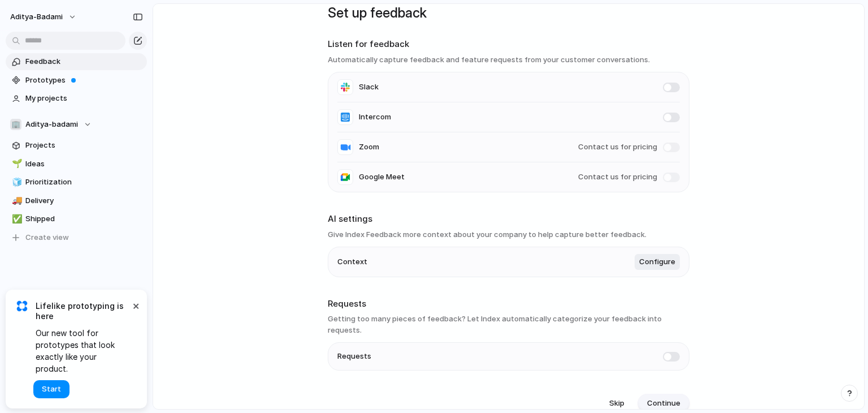  What do you see at coordinates (76, 201) in the screenshot?
I see `a: 🚚Delivery` at bounding box center [76, 201].